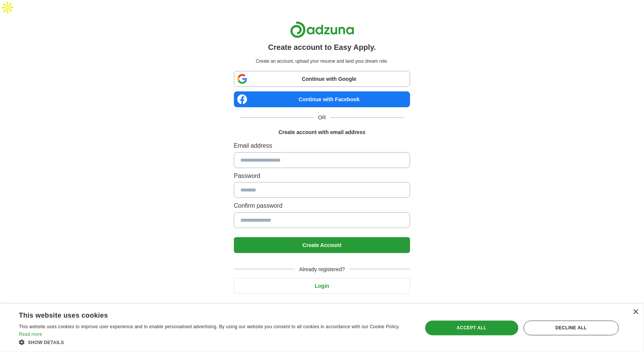 Image resolution: width=644 pixels, height=352 pixels. Describe the element at coordinates (322, 176) in the screenshot. I see `label: Password` at that location.